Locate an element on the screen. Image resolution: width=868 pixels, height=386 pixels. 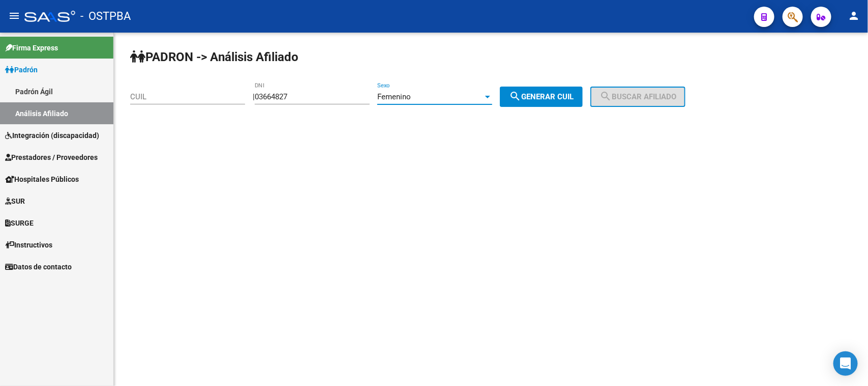
span: Generar CUIL is located at coordinates (541, 97).